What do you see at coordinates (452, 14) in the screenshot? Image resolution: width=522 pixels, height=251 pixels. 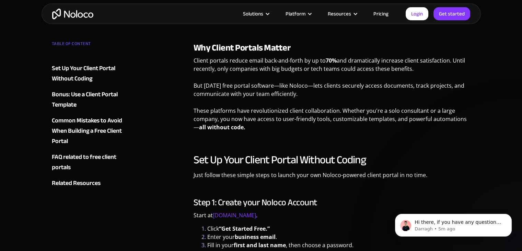 I see `a: Get started` at bounding box center [452, 14].